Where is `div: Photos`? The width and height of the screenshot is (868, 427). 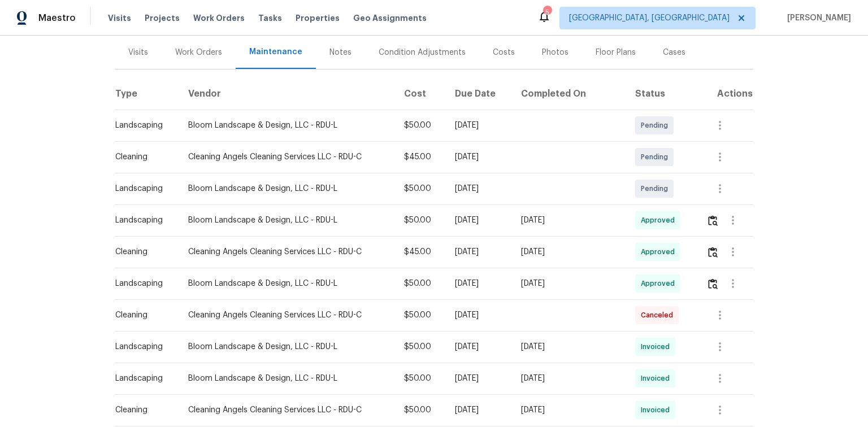
div: Photos is located at coordinates (555, 52).